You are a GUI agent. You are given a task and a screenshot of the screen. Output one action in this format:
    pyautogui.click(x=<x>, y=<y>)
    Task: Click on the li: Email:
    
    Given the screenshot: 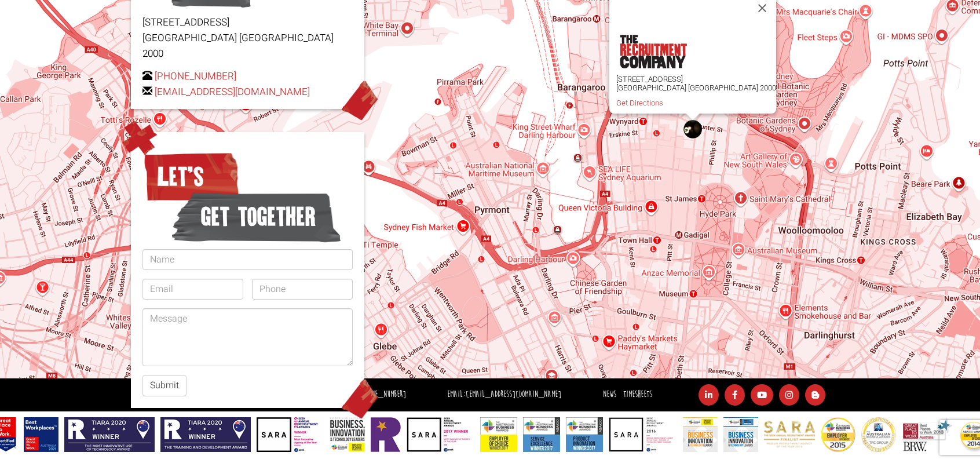 What is the action you would take?
    pyautogui.click(x=504, y=394)
    